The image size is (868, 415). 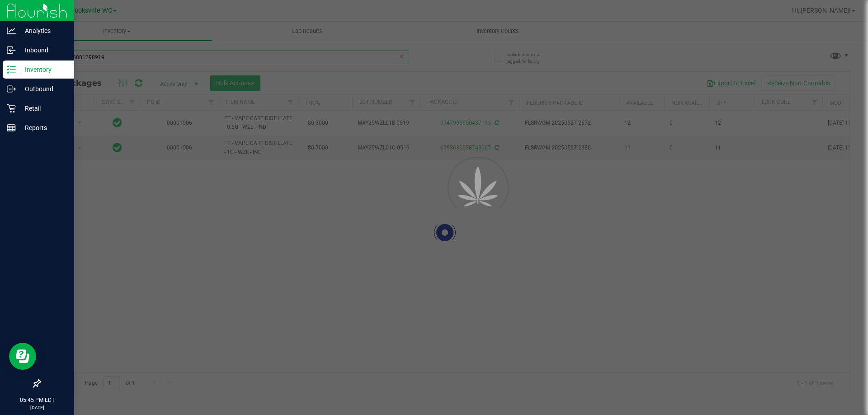 What do you see at coordinates (37, 400) in the screenshot?
I see `p: 05:45 PM EDT` at bounding box center [37, 400].